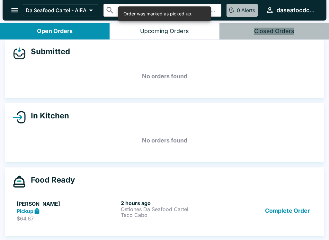 Image resolution: width=329 pixels, height=240 pixels. What do you see at coordinates (14, 10) in the screenshot?
I see `button: open drawer` at bounding box center [14, 10].